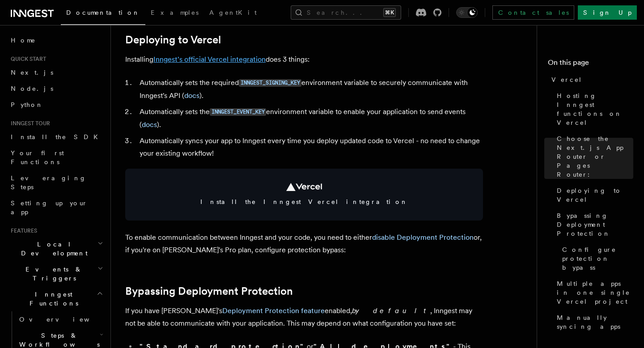 The height and width of the screenshot is (348, 644). I want to click on a: Documentation, so click(103, 14).